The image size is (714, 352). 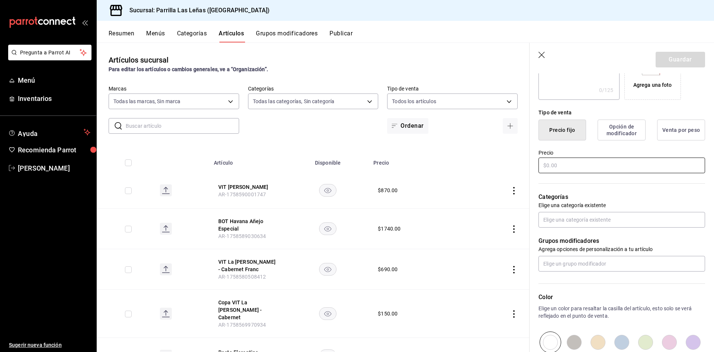 What do you see at coordinates (242, 236) in the screenshot?
I see `span: AR-1758589030634` at bounding box center [242, 236].